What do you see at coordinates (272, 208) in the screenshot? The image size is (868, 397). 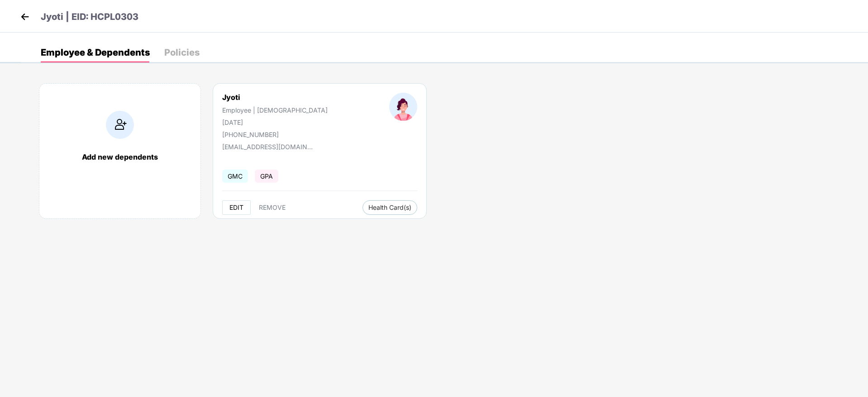 I see `span: REMOVE` at bounding box center [272, 208].